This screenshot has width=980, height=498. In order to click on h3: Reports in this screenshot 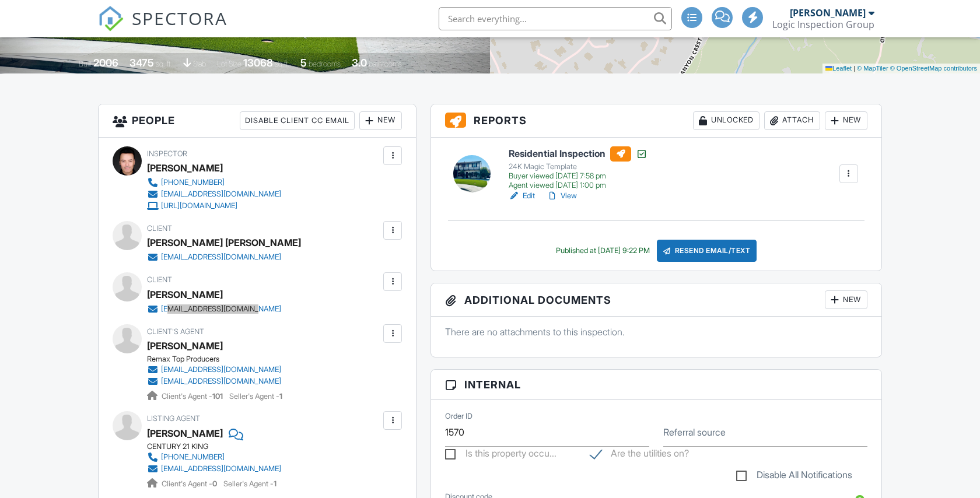, I will do `click(656, 121)`.